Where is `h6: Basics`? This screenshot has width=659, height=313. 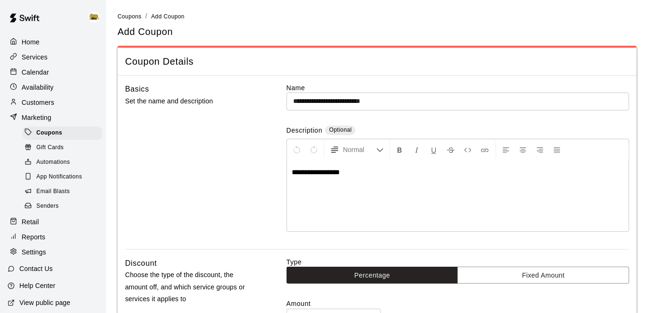 h6: Basics is located at coordinates (137, 89).